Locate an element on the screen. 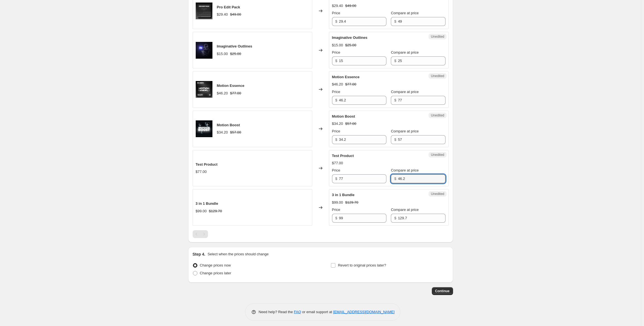 The image size is (644, 326). img: Profile_Pic_MEU_V3_80x.png is located at coordinates (204, 90).